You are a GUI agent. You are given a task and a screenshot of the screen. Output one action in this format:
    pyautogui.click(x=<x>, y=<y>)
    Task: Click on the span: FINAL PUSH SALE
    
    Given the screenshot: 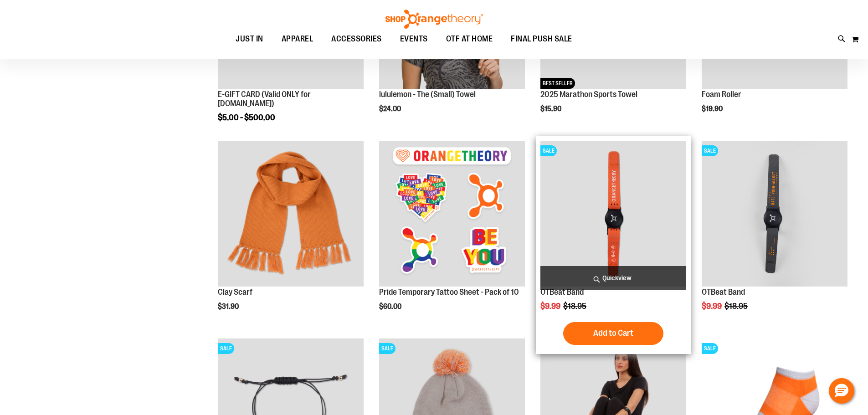 What is the action you would take?
    pyautogui.click(x=541, y=39)
    